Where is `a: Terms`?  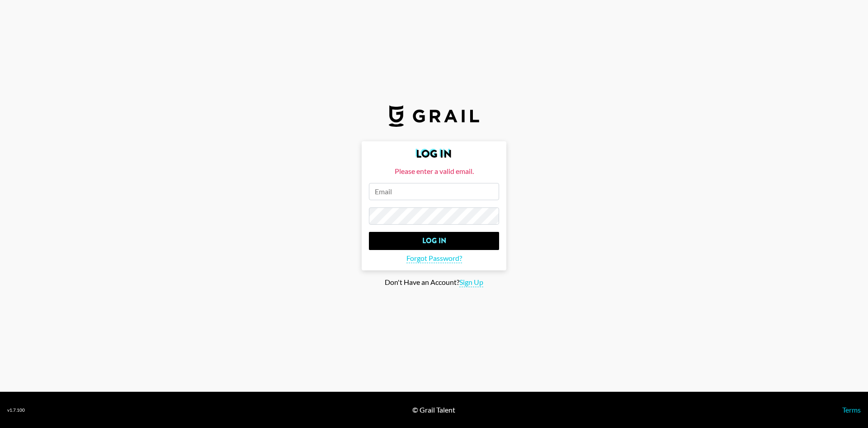
a: Terms is located at coordinates (852, 409).